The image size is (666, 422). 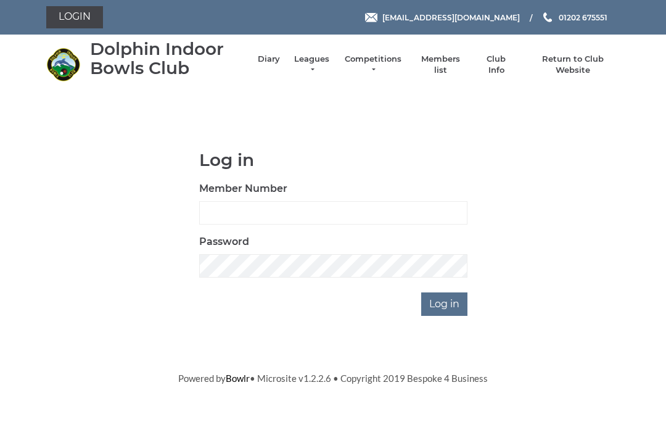 What do you see at coordinates (168, 59) in the screenshot?
I see `div: Dolphin Indoor Bowls Club` at bounding box center [168, 59].